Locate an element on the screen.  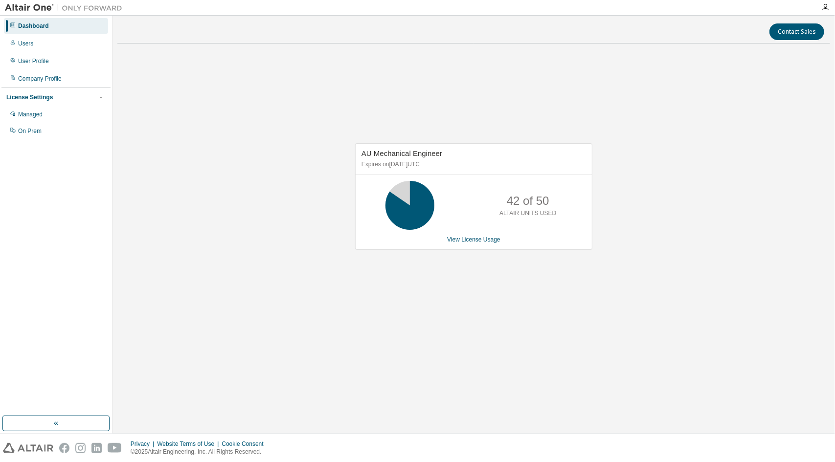
img: linkedin.svg is located at coordinates (96, 448).